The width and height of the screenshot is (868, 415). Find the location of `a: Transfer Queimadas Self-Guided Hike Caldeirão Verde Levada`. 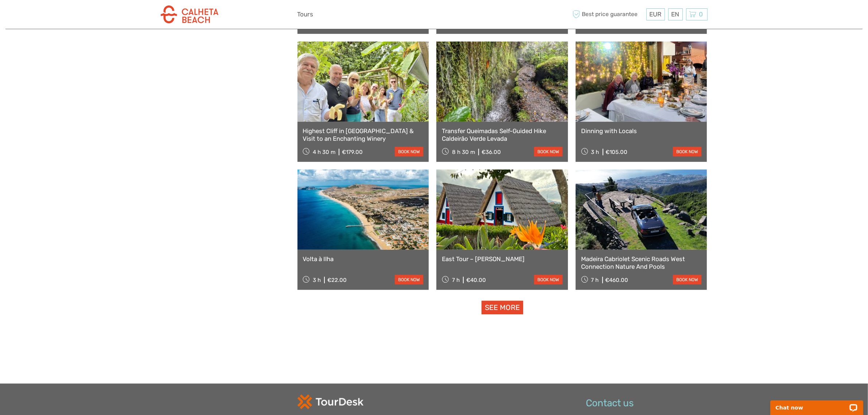

a: Transfer Queimadas Self-Guided Hike Caldeirão Verde Levada is located at coordinates (502, 135).